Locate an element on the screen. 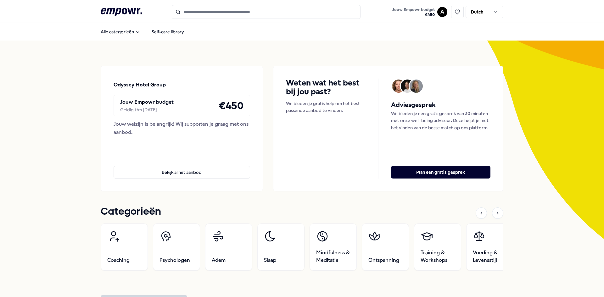 This screenshot has width=604, height=297. span: Mindfulness & Meditatie is located at coordinates (333, 257).